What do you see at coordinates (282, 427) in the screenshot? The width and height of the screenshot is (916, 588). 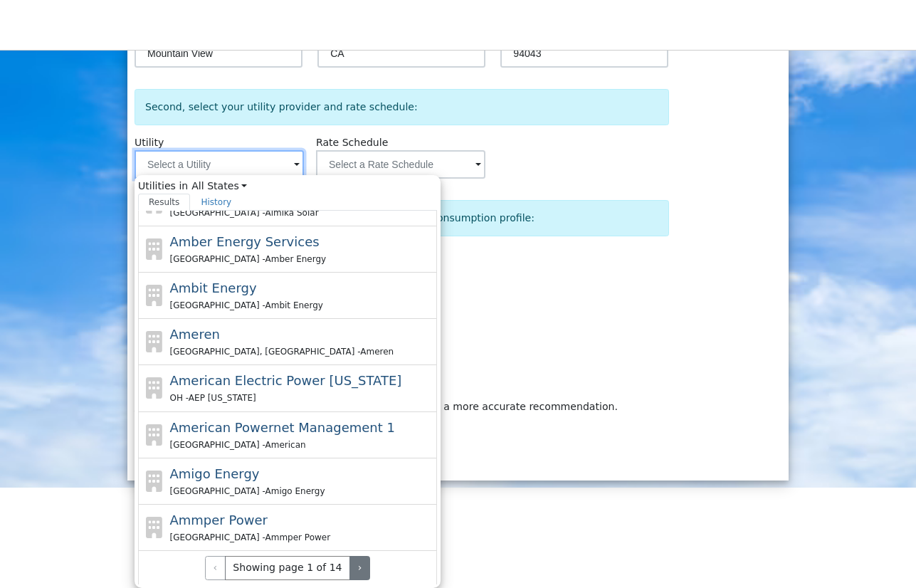 I see `span: American Powernet Management 1` at bounding box center [282, 427].